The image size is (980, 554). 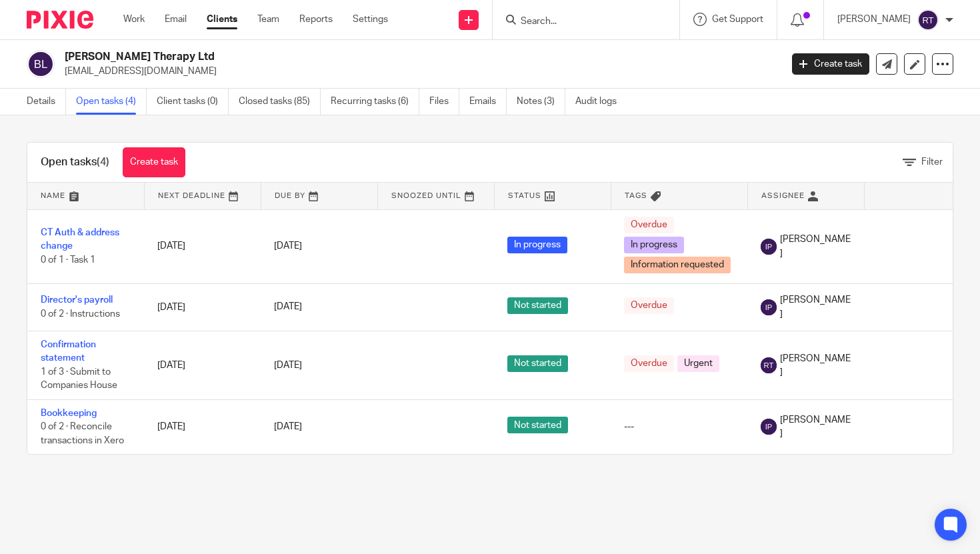 I want to click on a: Notes (3), so click(x=541, y=101).